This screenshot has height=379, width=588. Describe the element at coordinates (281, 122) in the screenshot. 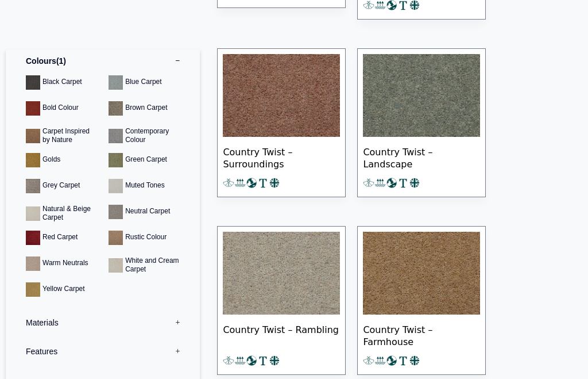

I see `a: Country Twist – Surroundings` at that location.